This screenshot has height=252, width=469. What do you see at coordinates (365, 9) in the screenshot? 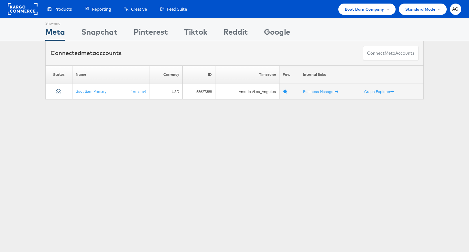
I see `span: Boot Barn Company` at bounding box center [365, 9].